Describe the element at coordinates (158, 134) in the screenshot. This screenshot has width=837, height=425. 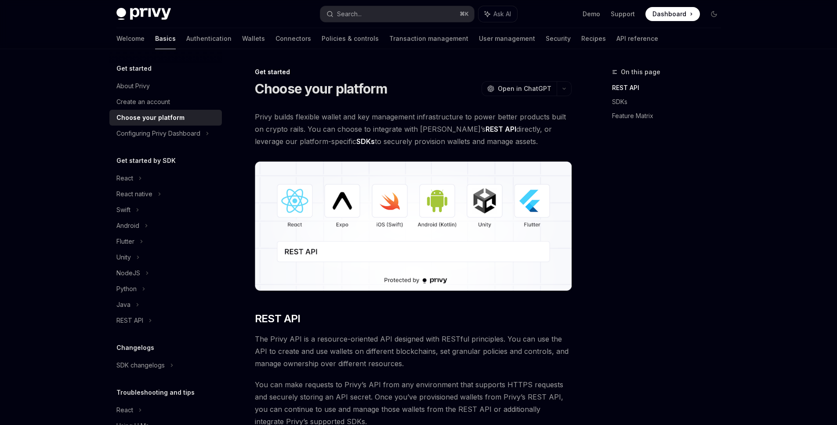
I see `div: Configuring Privy Dashboard` at that location.